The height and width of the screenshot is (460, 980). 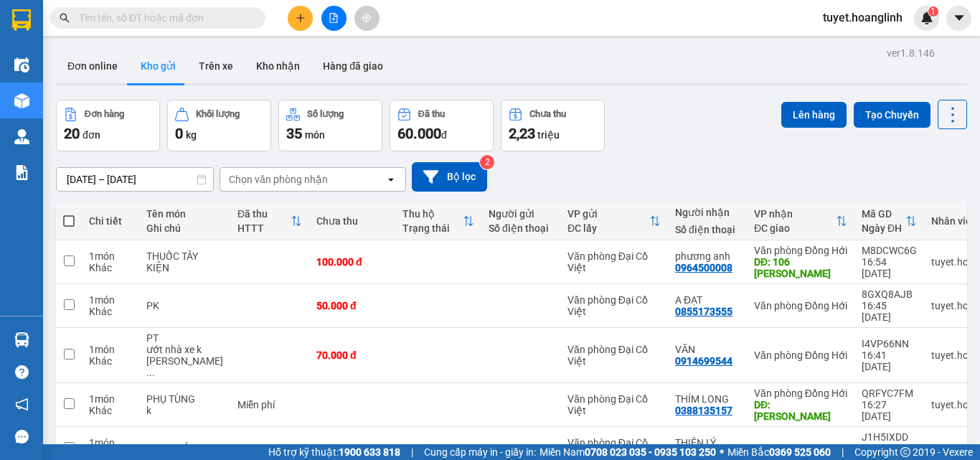 I want to click on span: caret-down, so click(x=960, y=18).